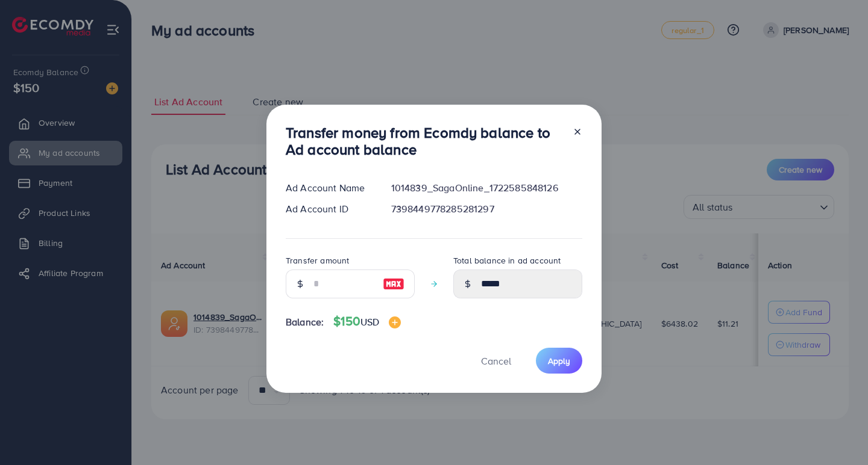  Describe the element at coordinates (425, 141) in the screenshot. I see `h3: Transfer money from Ecomdy balance to Ad account balance` at that location.